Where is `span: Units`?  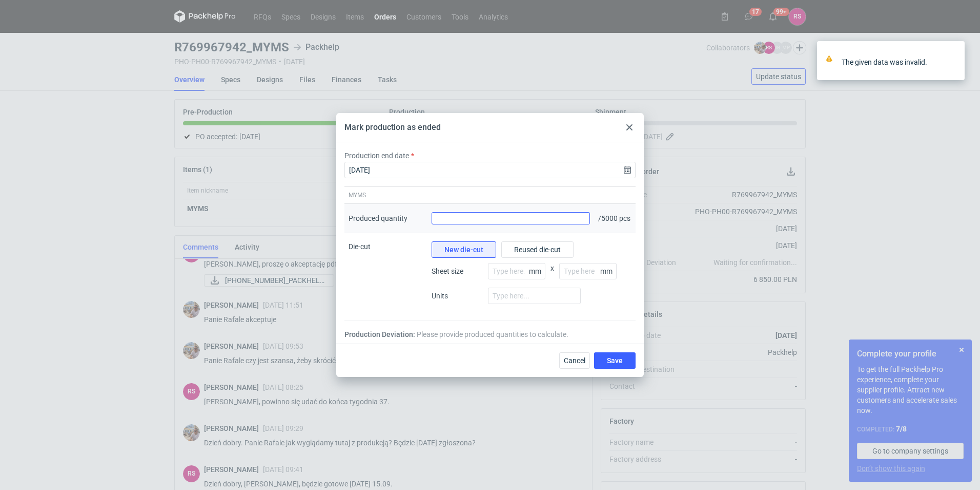
span: Units is located at coordinates (457, 295).